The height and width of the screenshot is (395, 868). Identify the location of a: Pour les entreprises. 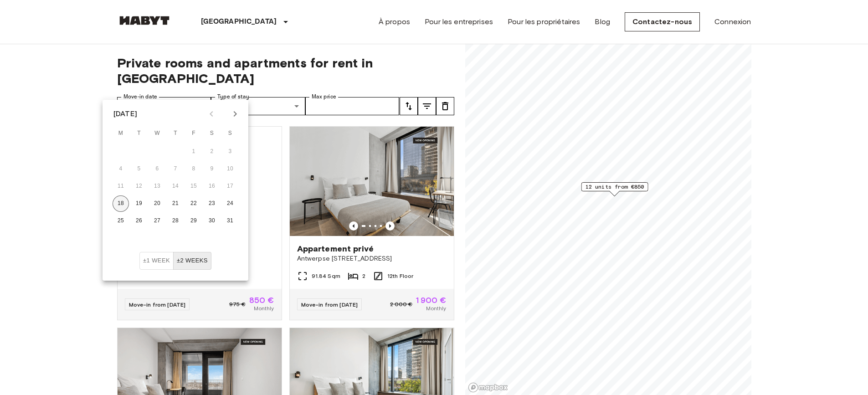
(459, 22).